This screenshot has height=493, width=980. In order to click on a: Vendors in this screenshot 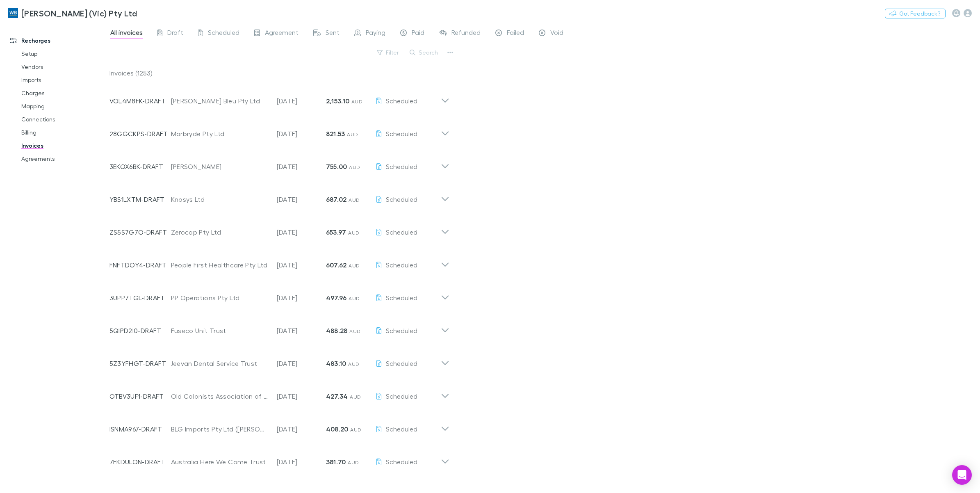, I will do `click(65, 67)`.